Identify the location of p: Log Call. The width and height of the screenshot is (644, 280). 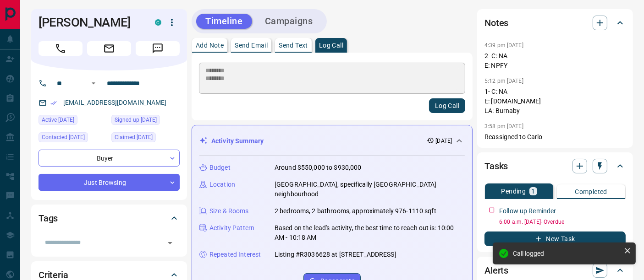
(331, 45).